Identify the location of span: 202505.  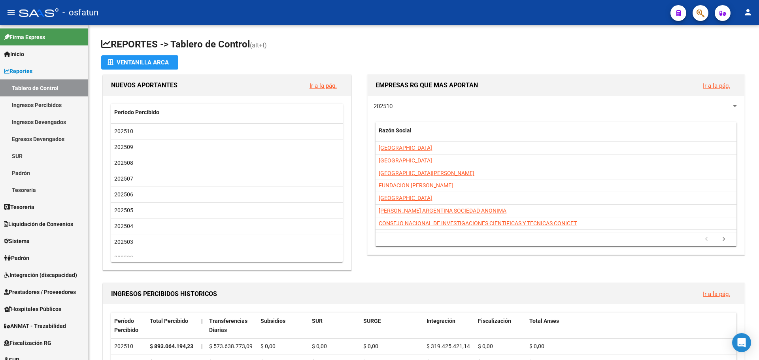
(124, 210).